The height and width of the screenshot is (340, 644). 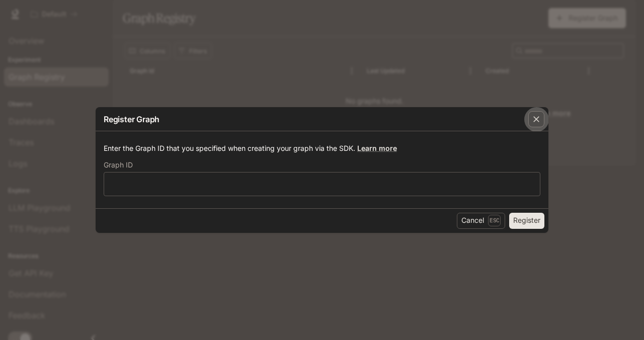 I want to click on p: Graph ID, so click(x=118, y=165).